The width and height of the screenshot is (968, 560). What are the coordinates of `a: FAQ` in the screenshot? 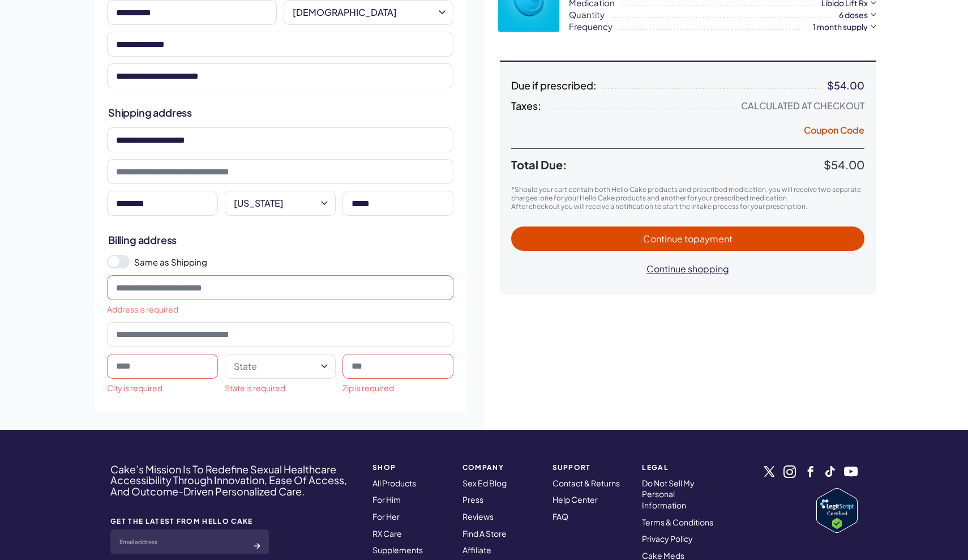 It's located at (560, 516).